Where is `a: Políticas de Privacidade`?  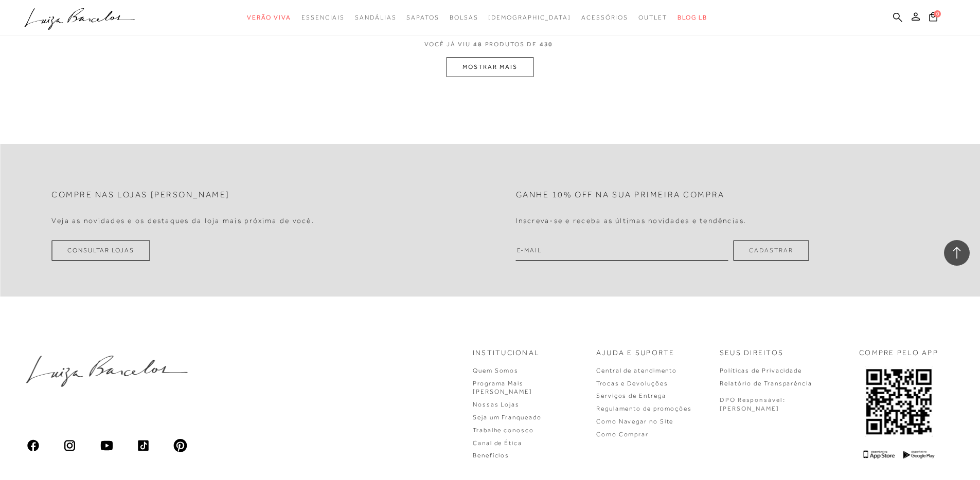
a: Políticas de Privacidade is located at coordinates (761, 370).